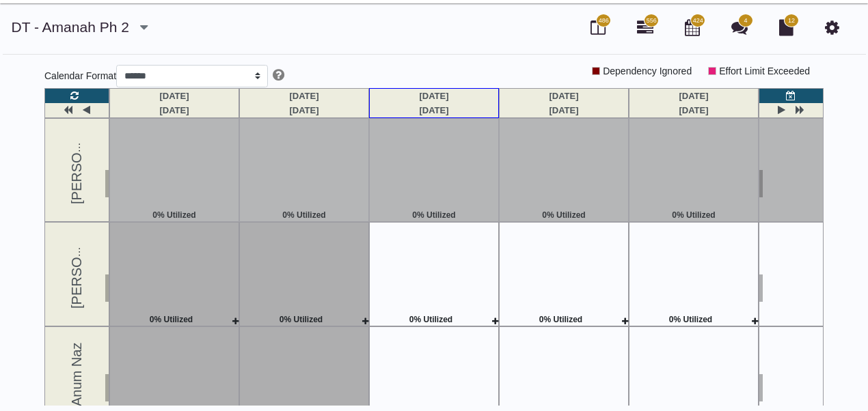  Describe the element at coordinates (604, 22) in the screenshot. I see `span: 486` at that location.